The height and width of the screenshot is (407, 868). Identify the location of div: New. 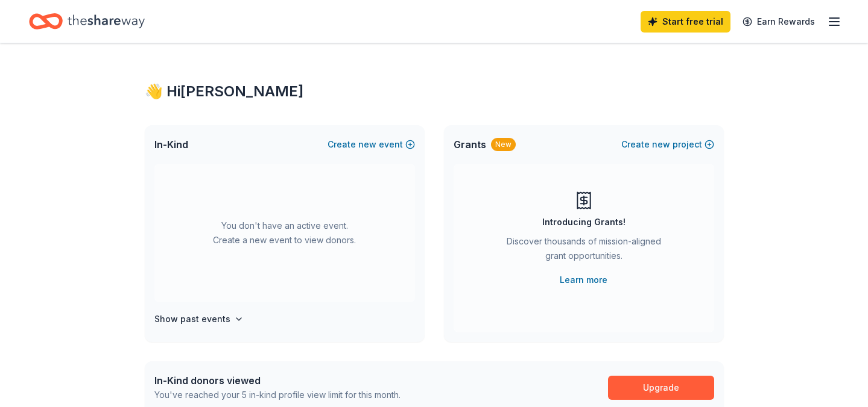
(503, 145).